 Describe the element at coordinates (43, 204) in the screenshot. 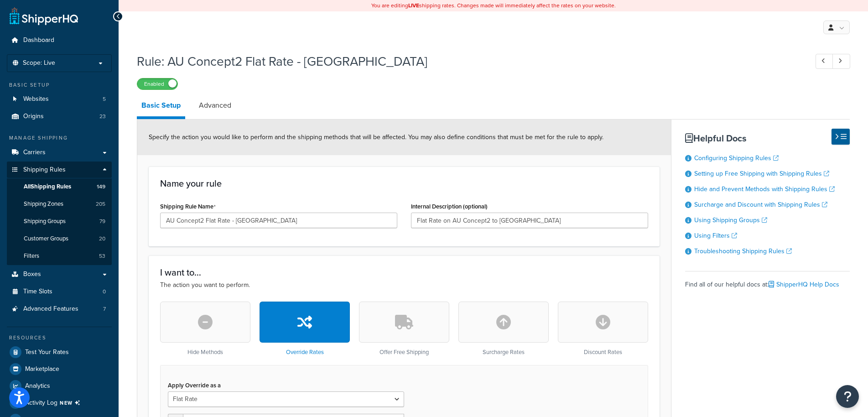

I see `span: Shipping Zones` at that location.